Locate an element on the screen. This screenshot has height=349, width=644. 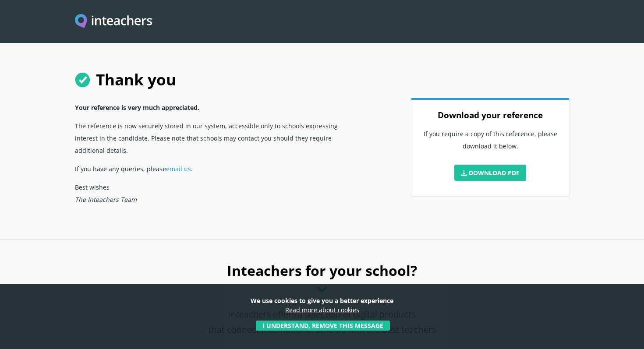
h1: Thank you is located at coordinates (322, 80).